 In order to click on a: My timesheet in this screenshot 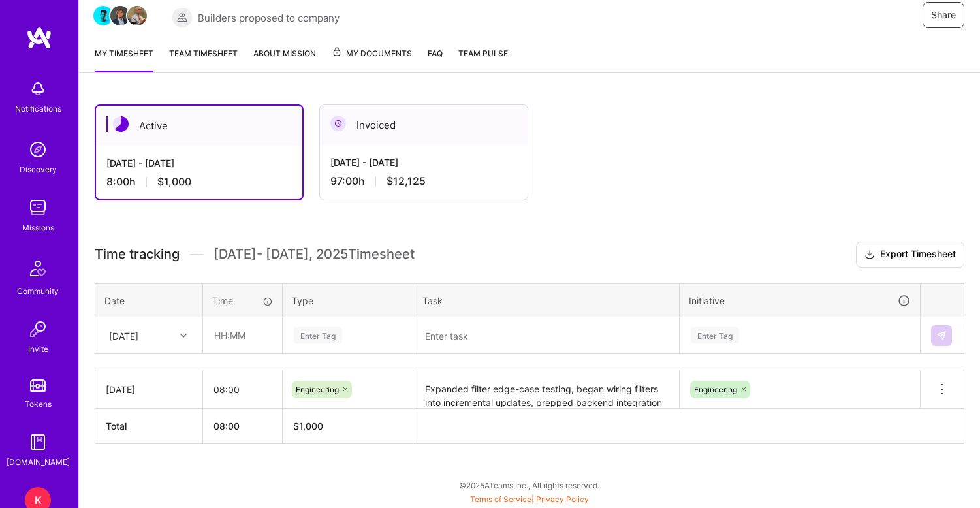, I will do `click(124, 59)`.